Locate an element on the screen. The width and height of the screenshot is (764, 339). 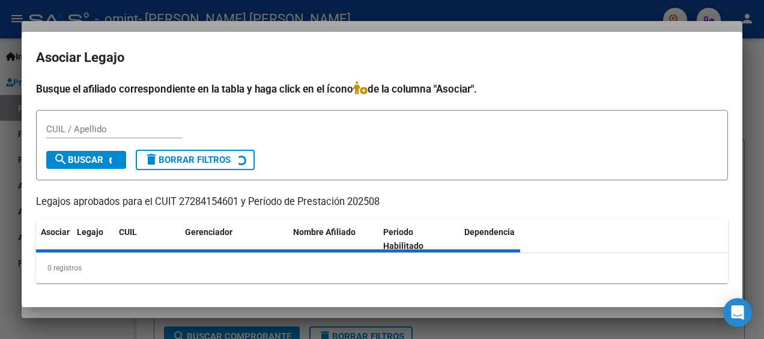
datatable-header-cell: Gerenciador is located at coordinates (234, 239).